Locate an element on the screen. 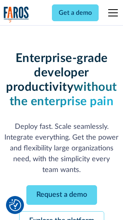 This screenshot has height=220, width=123. strong: Enterprise-grade developer productivity is located at coordinates (57, 73).